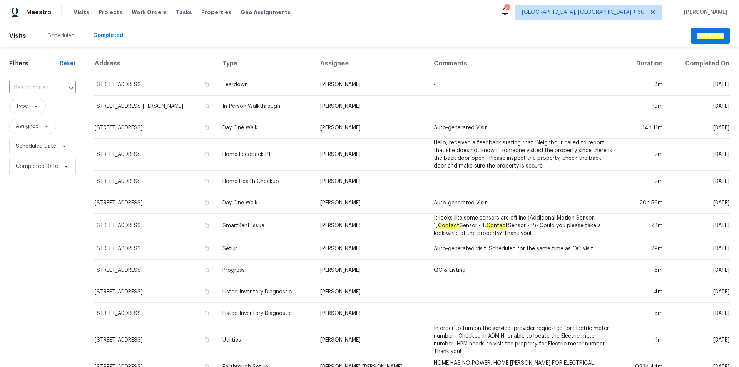 The height and width of the screenshot is (367, 739). I want to click on span: Type, so click(22, 106).